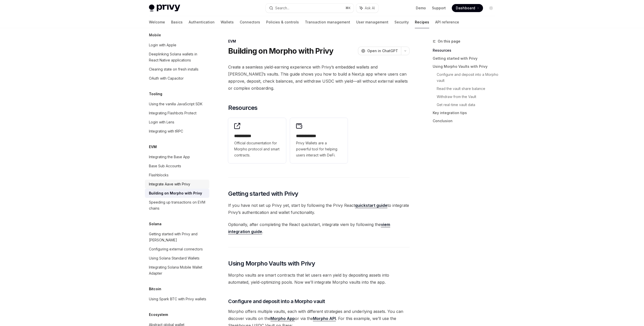  Describe the element at coordinates (257, 149) in the screenshot. I see `span: Official documentation for Morpho protocol and smart contracts.` at that location.